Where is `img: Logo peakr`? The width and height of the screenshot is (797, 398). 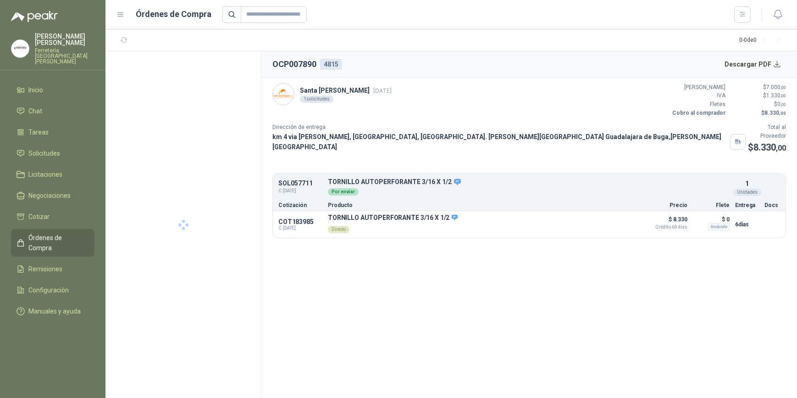 img: Logo peakr is located at coordinates (34, 17).